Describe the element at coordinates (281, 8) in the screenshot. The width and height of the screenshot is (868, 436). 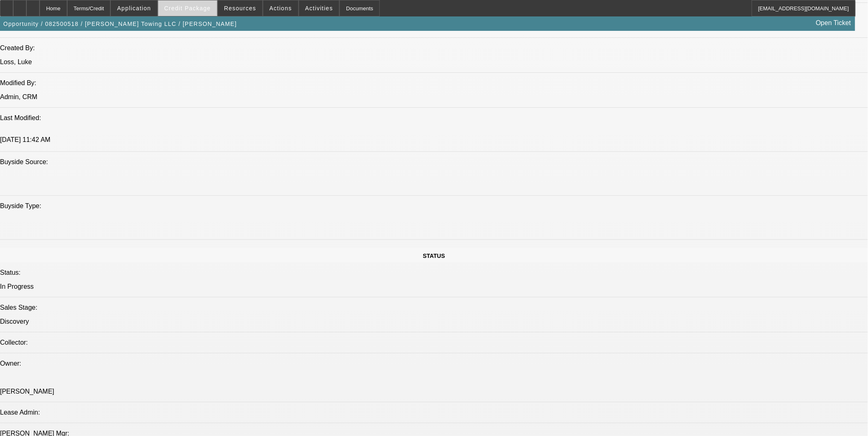
I see `span: Actions` at that location.